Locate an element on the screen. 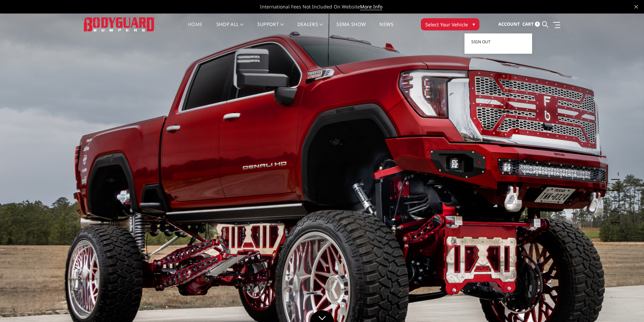 This screenshot has width=644, height=322. span: Sign out is located at coordinates (480, 42).